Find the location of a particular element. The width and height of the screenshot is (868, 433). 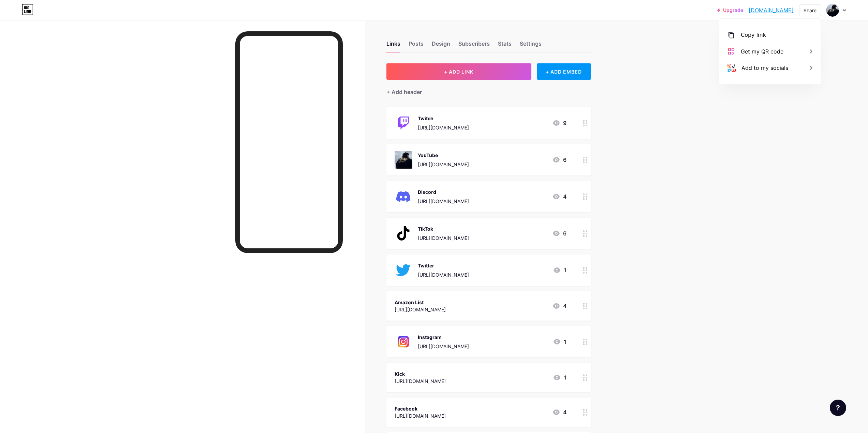

div: Twitch is located at coordinates (444, 118).